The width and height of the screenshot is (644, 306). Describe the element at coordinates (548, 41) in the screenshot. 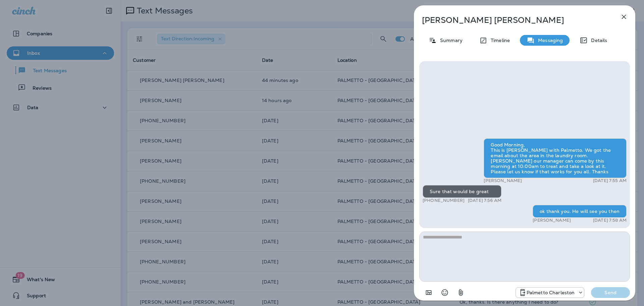

I see `p: Messaging` at that location.